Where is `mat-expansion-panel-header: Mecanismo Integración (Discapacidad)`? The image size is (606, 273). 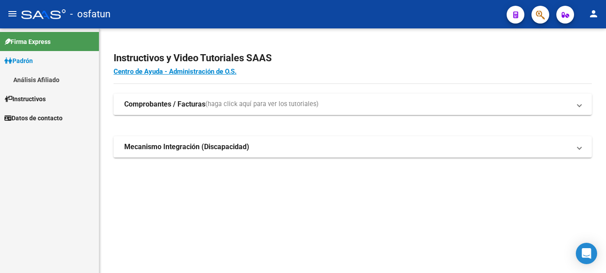
mat-expansion-panel-header: Mecanismo Integración (Discapacidad) is located at coordinates (353, 147).